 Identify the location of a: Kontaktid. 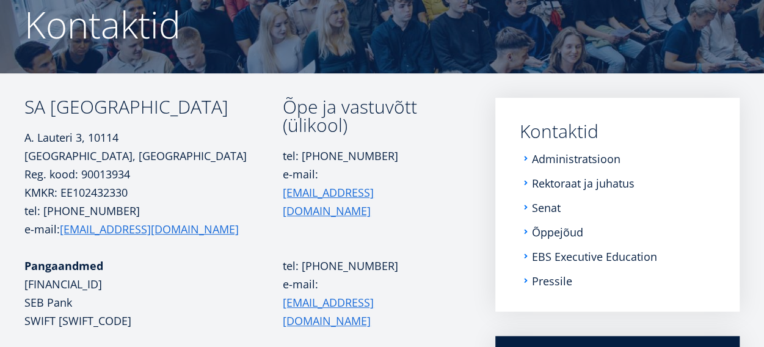
(617, 131).